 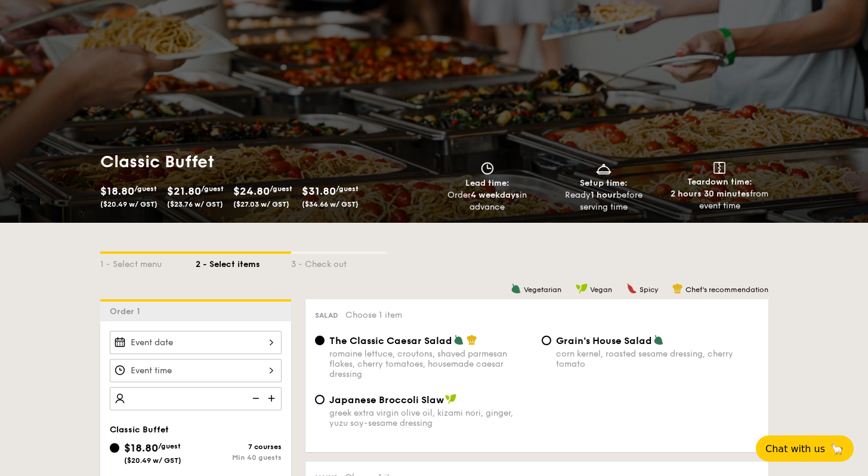 What do you see at coordinates (262, 204) in the screenshot?
I see `span: ($27.03 w/ GST)` at bounding box center [262, 204].